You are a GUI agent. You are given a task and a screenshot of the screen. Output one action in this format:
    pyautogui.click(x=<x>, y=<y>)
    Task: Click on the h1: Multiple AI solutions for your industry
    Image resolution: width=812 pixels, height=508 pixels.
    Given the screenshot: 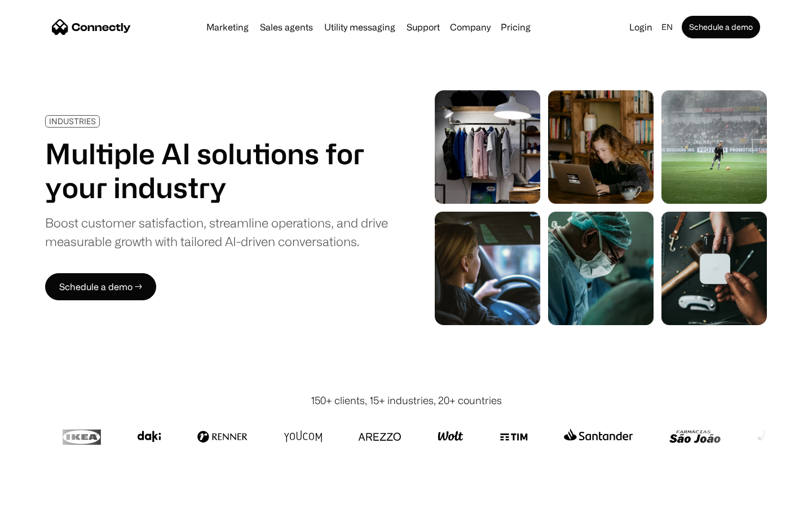 What is the action you would take?
    pyautogui.click(x=217, y=170)
    